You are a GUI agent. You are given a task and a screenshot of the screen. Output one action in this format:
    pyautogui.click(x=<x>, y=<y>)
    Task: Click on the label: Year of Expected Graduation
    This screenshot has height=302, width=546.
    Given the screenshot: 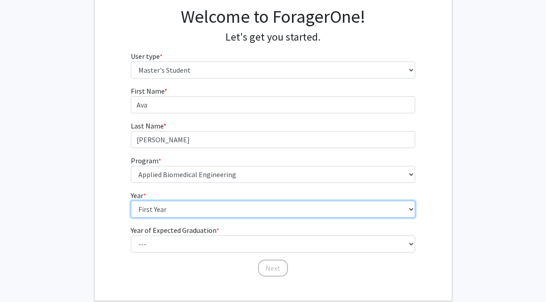 What is the action you would take?
    pyautogui.click(x=175, y=230)
    